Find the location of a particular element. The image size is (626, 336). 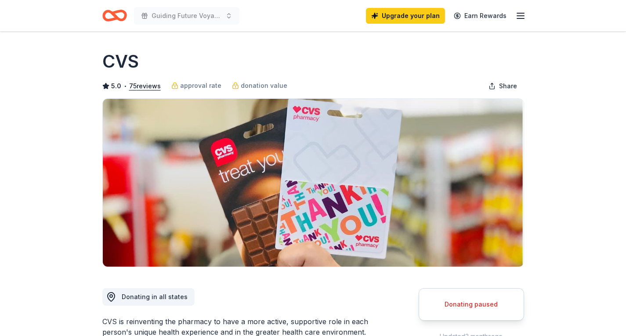

span: Donating in all states is located at coordinates (155, 297).